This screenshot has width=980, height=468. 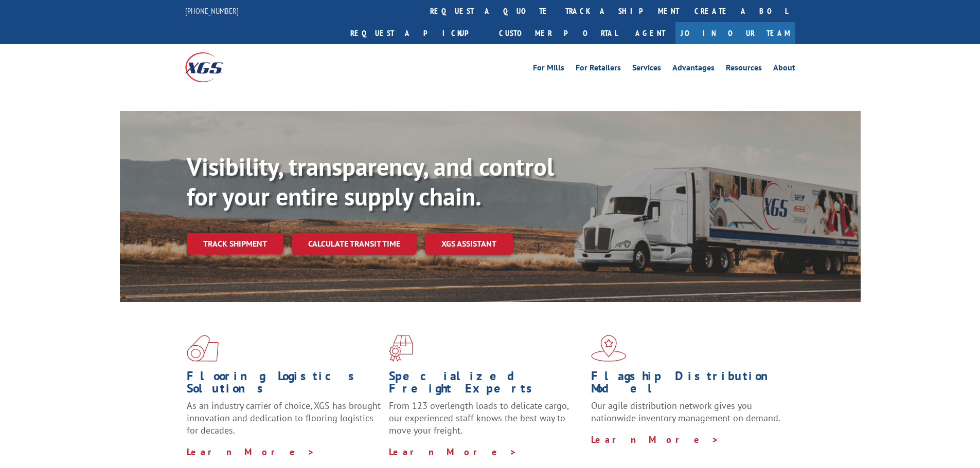 I want to click on h1: Specialized Freight Experts, so click(x=486, y=385).